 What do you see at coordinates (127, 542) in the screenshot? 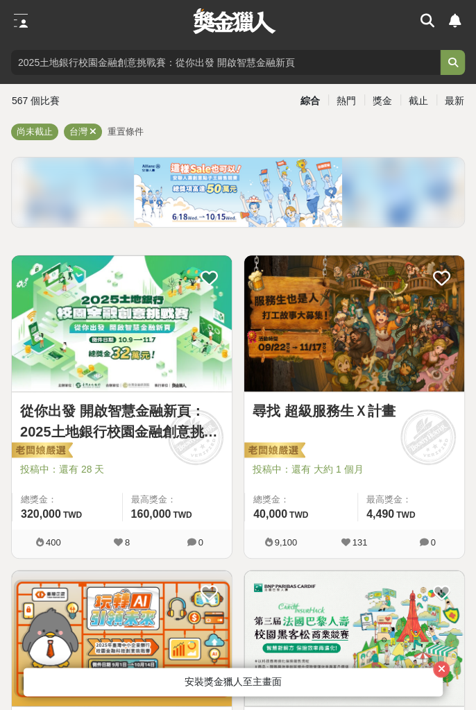
I see `span: 8` at bounding box center [127, 542].